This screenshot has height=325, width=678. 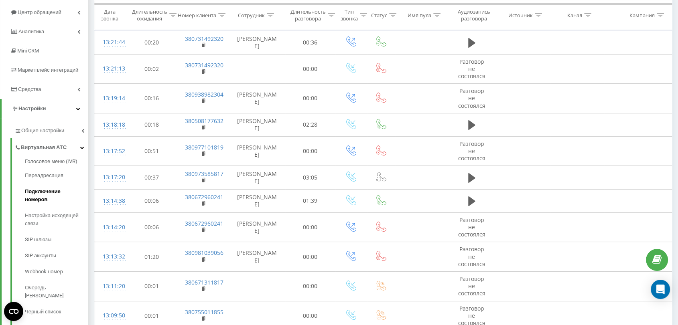 What do you see at coordinates (197, 15) in the screenshot?
I see `div: Номер клиента` at bounding box center [197, 15].